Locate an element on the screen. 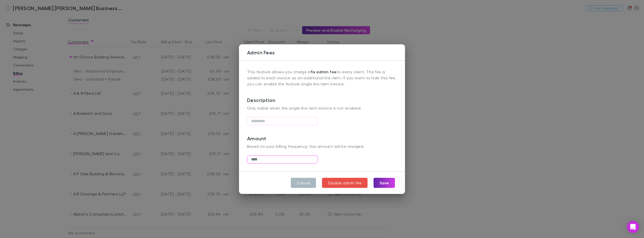  div: Open Intercom Messenger is located at coordinates (633, 227).